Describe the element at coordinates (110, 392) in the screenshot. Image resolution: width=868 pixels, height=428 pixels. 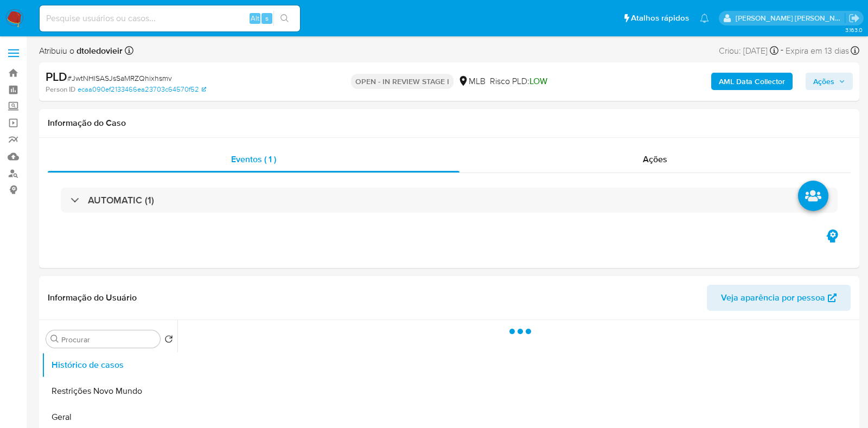
I see `button: Restrições Novo Mundo` at that location.